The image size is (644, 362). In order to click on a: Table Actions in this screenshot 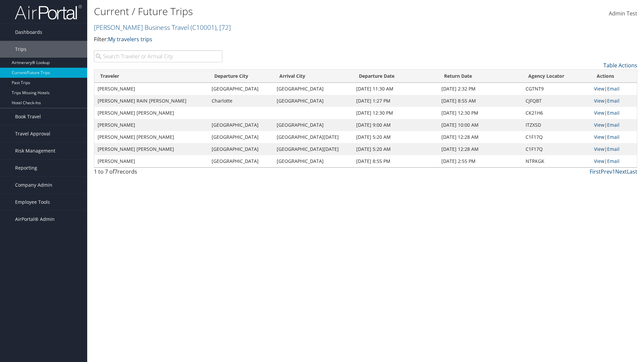, I will do `click(620, 66)`.